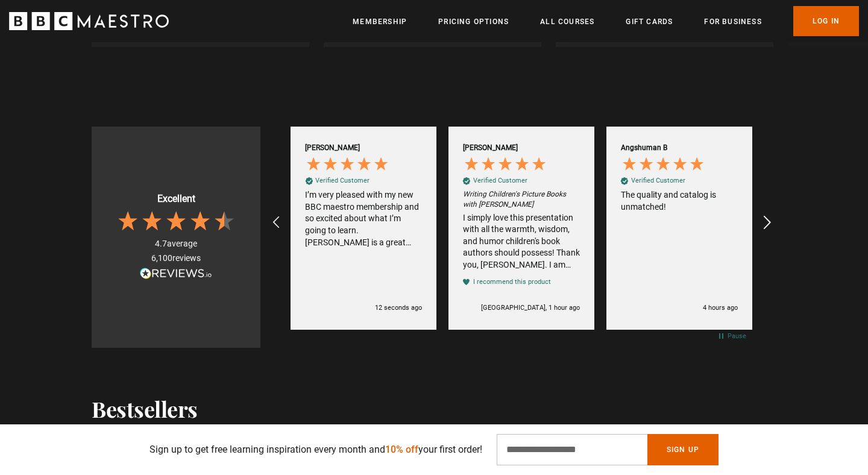 The image size is (868, 475). What do you see at coordinates (380, 22) in the screenshot?
I see `a: Membership` at bounding box center [380, 22].